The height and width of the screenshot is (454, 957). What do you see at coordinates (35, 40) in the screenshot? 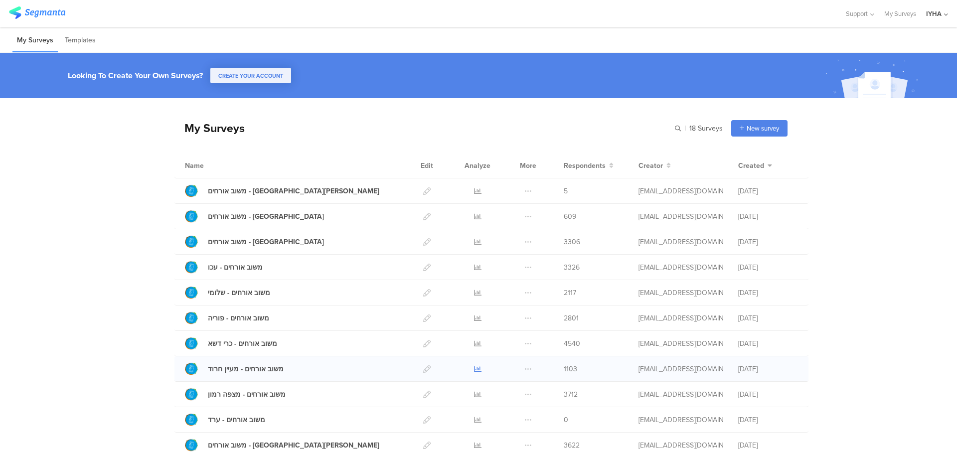
I see `li: My Surveys` at bounding box center [35, 40].